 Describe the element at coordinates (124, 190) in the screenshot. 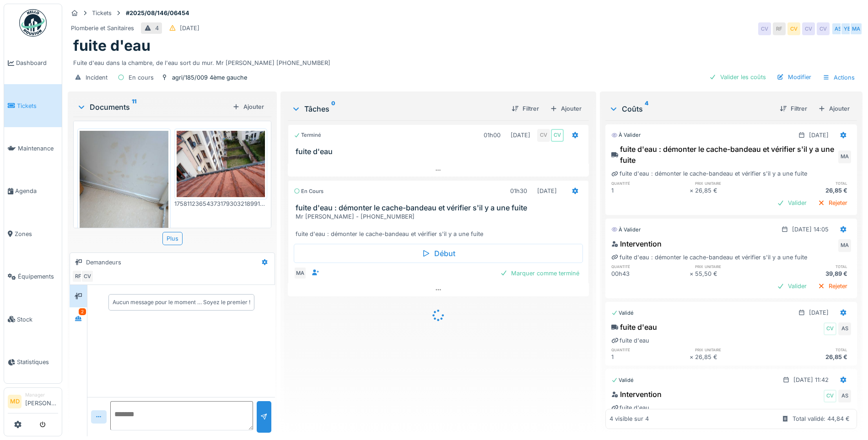

I see `img: 6ony3czb1fyk6pit2b45xzvquobj` at that location.